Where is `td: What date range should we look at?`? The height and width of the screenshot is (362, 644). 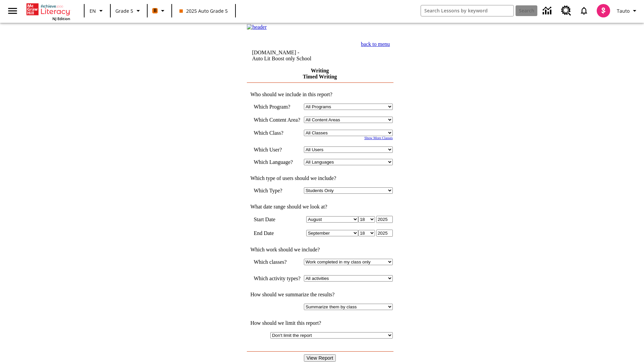 td: What date range should we look at? is located at coordinates (320, 207).